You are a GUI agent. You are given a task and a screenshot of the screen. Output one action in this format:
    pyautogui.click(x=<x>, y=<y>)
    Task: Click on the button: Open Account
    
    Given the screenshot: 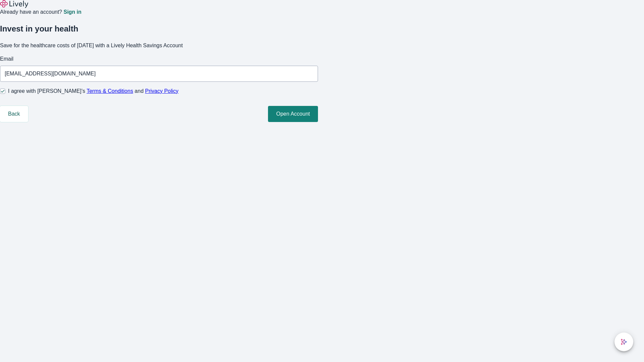 What is the action you would take?
    pyautogui.click(x=293, y=114)
    